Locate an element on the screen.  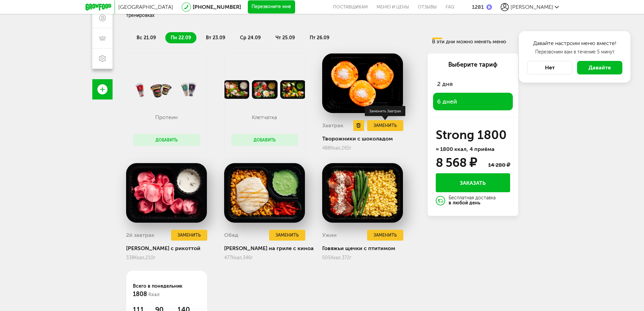
span: 2 дня is located at coordinates (473, 84).